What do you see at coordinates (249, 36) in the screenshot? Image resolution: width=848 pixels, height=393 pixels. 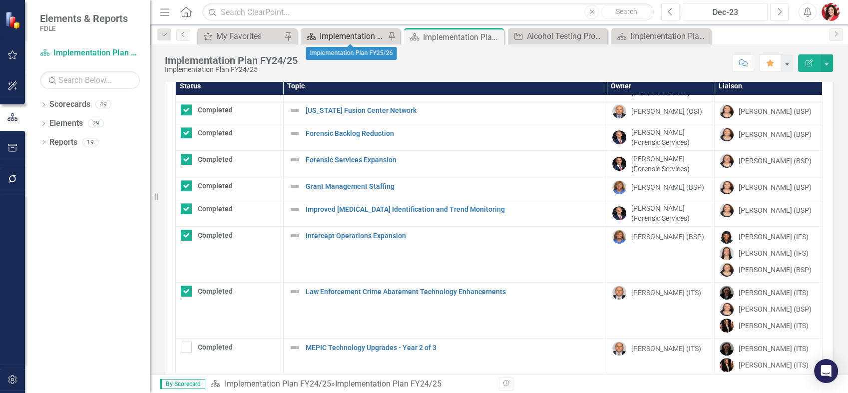 I see `div: My Favorites` at bounding box center [249, 36].